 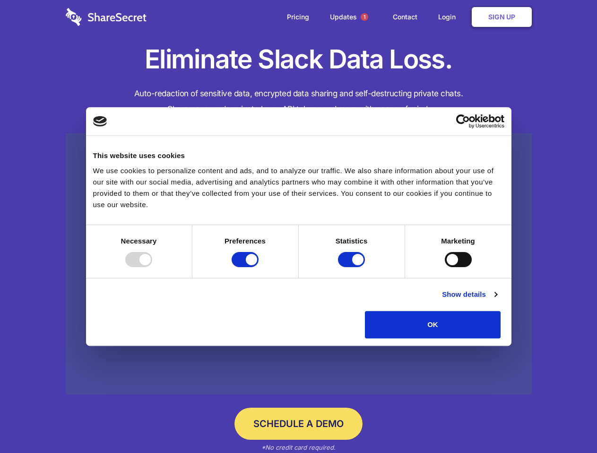 What do you see at coordinates (298, 424) in the screenshot?
I see `a: Schedule a Demo` at bounding box center [298, 424].